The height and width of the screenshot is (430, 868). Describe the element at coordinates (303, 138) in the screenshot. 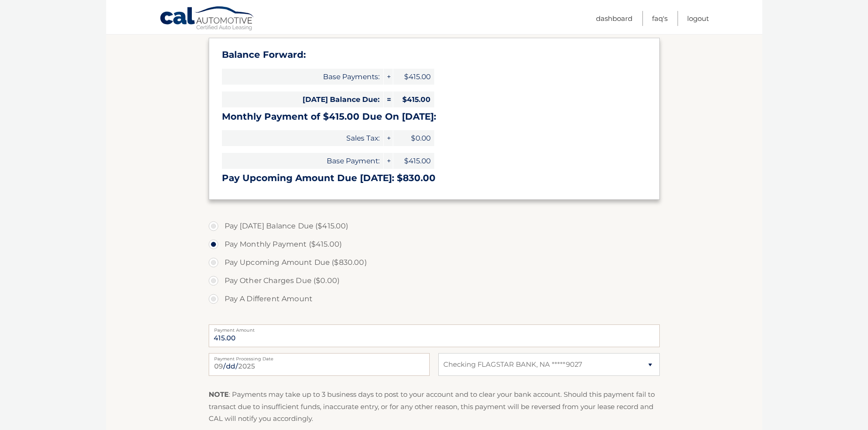

I see `span: Sales Tax:` at that location.